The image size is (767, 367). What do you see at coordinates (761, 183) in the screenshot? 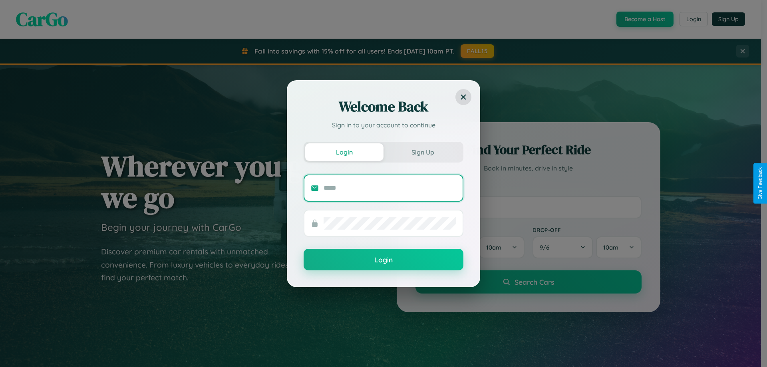
I see `div: Give Feedback` at bounding box center [761, 183].